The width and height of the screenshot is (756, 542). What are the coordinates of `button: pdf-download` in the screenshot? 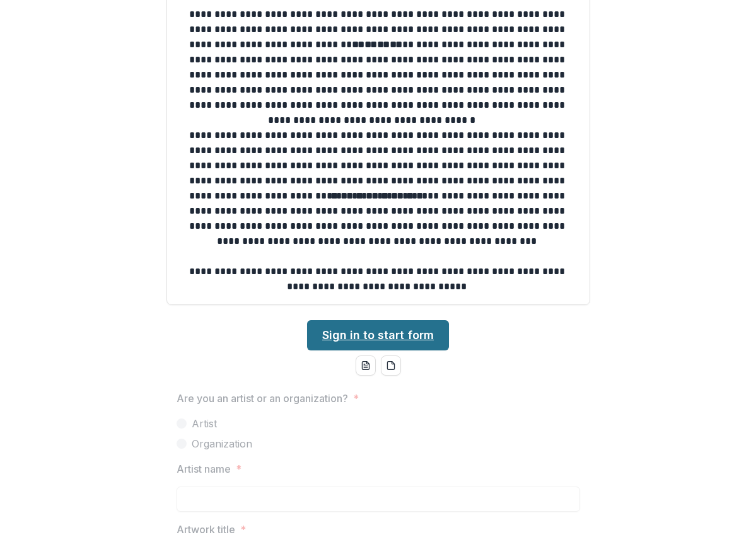 It's located at (391, 366).